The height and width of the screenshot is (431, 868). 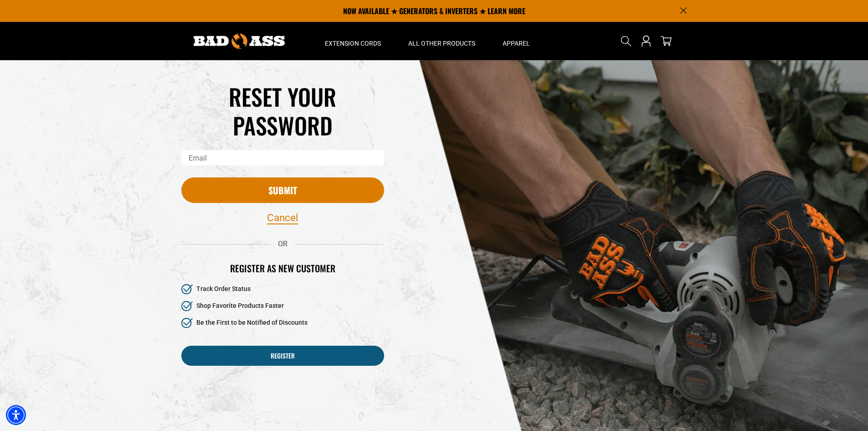 What do you see at coordinates (352, 43) in the screenshot?
I see `span: Extension Cords` at bounding box center [352, 43].